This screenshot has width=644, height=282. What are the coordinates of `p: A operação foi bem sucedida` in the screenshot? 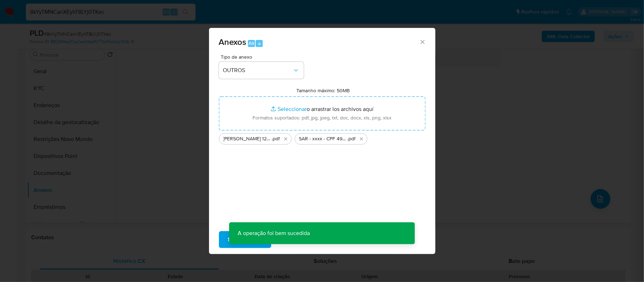 It's located at (274, 233).